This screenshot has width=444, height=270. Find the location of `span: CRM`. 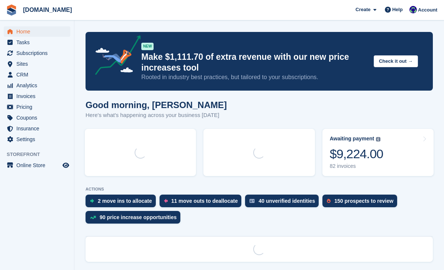

span: CRM is located at coordinates (39, 75).